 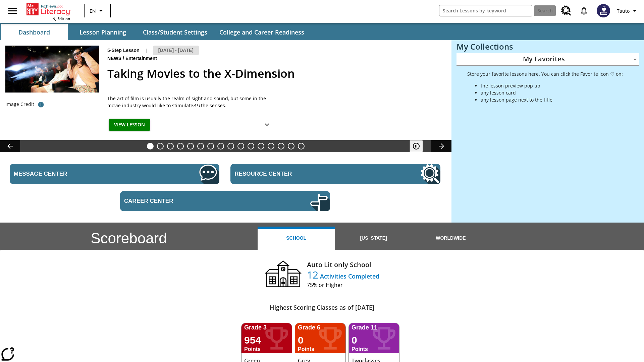 What do you see at coordinates (298, 174) in the screenshot?
I see `span: Resource Center` at bounding box center [298, 174].